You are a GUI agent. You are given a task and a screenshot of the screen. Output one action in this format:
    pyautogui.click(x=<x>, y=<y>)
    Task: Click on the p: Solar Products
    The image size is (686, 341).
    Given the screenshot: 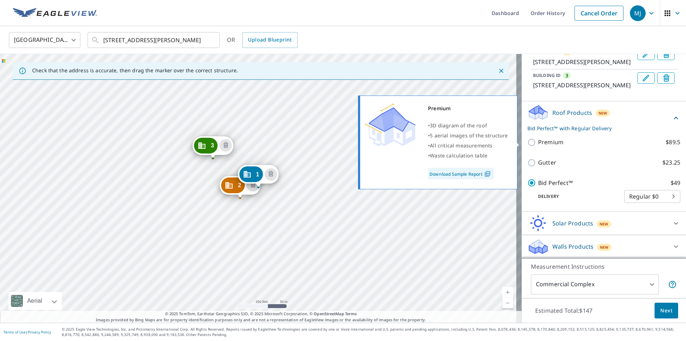 What is the action you would take?
    pyautogui.click(x=573, y=223)
    